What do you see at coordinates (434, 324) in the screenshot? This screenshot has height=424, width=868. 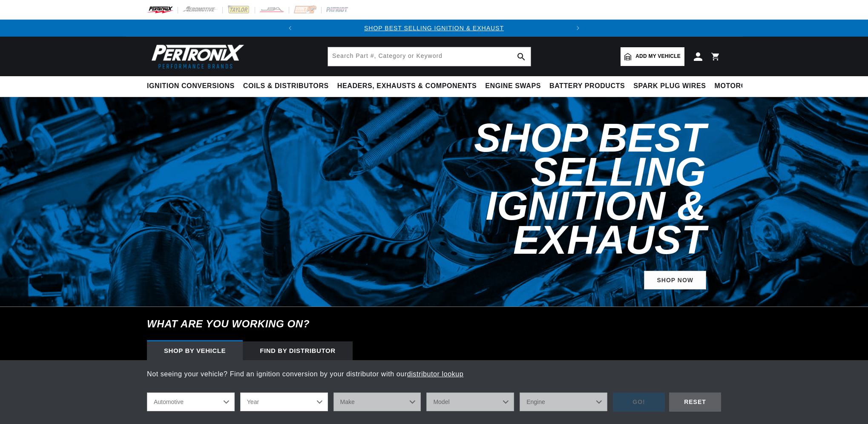 I see `h6: What are you working on?` at bounding box center [434, 324].